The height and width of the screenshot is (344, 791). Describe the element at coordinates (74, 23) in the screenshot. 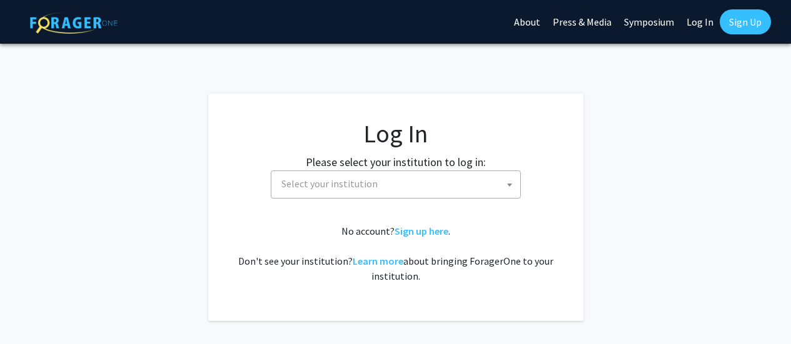

I see `img: ForagerOne Logo` at that location.